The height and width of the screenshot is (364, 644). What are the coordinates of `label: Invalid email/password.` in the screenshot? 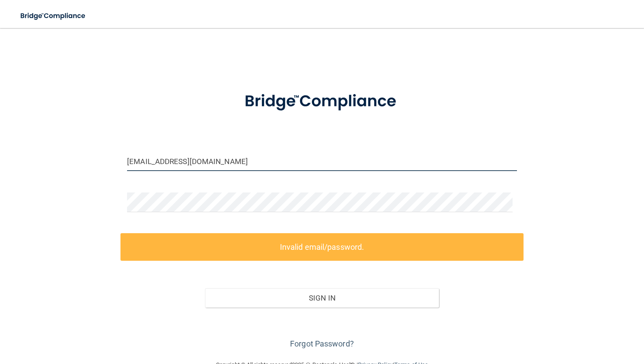 It's located at (322, 247).